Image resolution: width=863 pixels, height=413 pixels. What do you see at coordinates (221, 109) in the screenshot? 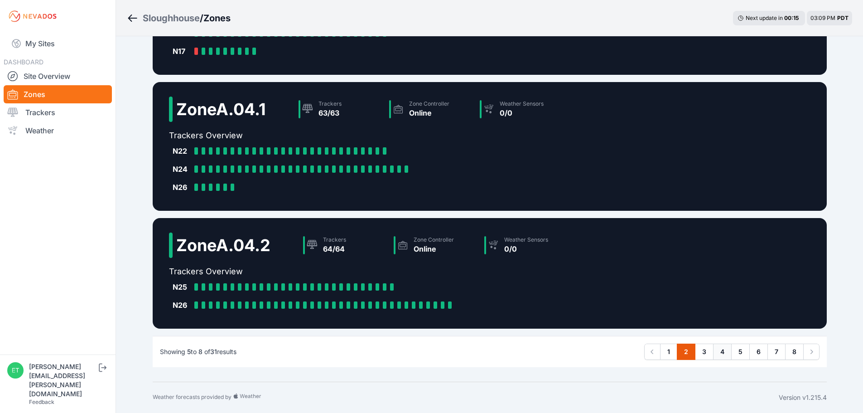
I see `h2: Zone A.04.1` at bounding box center [221, 109].